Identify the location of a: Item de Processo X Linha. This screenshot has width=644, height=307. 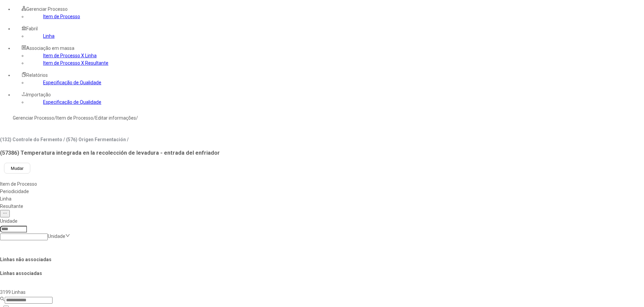
(70, 56).